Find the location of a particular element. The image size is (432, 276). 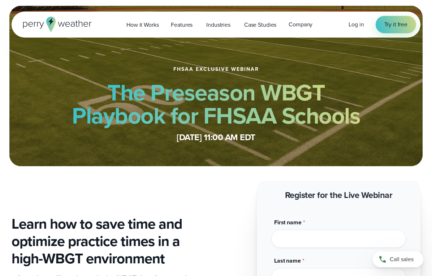

span: Call sales is located at coordinates (402, 259).